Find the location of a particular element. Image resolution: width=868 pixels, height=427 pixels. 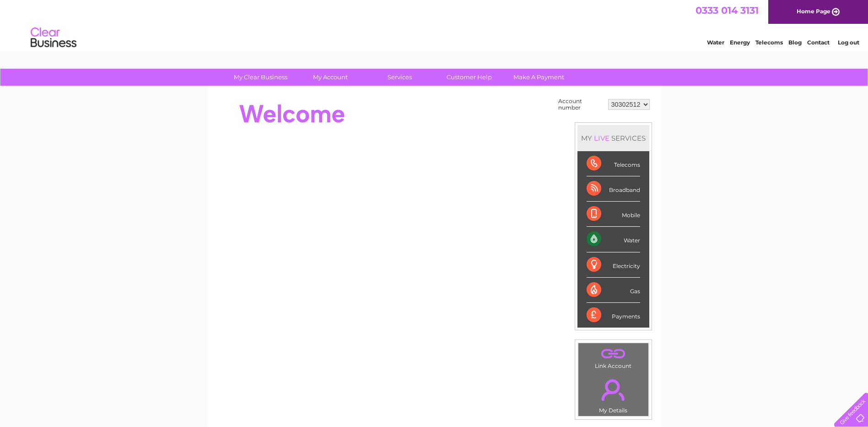

a: My Clear Business is located at coordinates (260, 77).